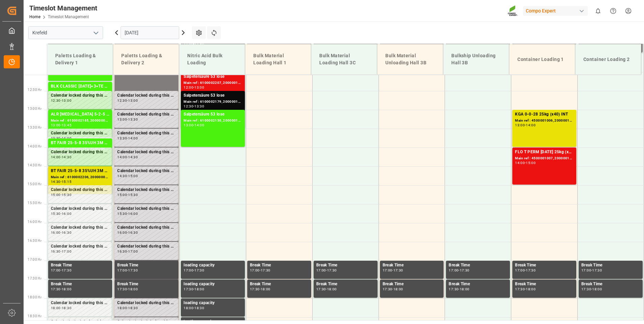  I want to click on div: 15:30, so click(133, 195).